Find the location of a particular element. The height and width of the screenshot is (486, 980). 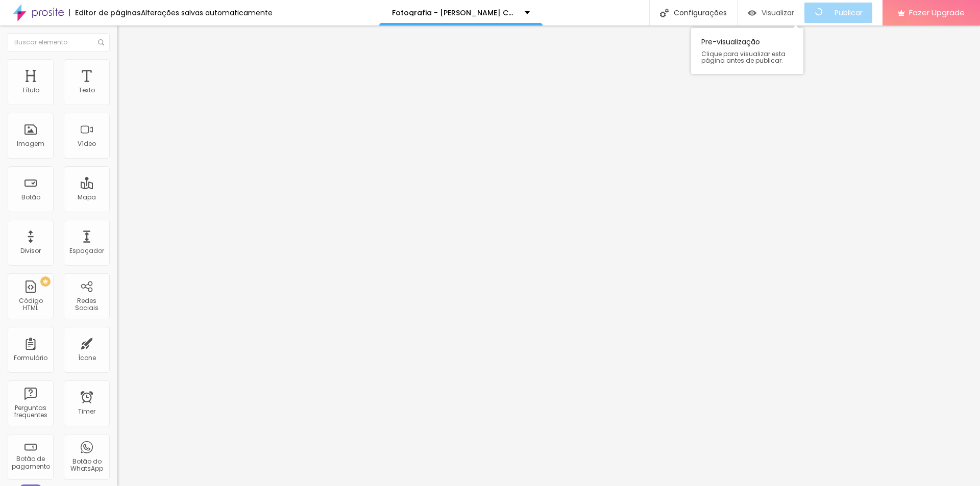

div: Texto is located at coordinates (87, 91).